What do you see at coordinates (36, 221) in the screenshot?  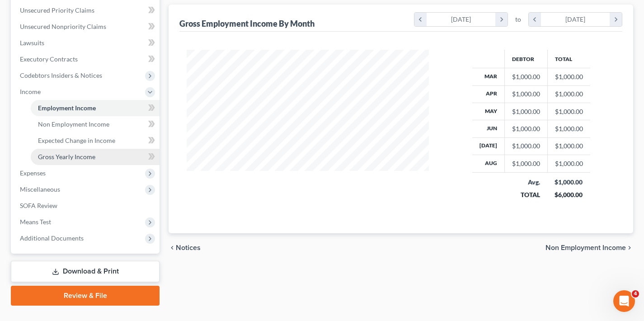 I see `span: Means Test` at bounding box center [36, 221].